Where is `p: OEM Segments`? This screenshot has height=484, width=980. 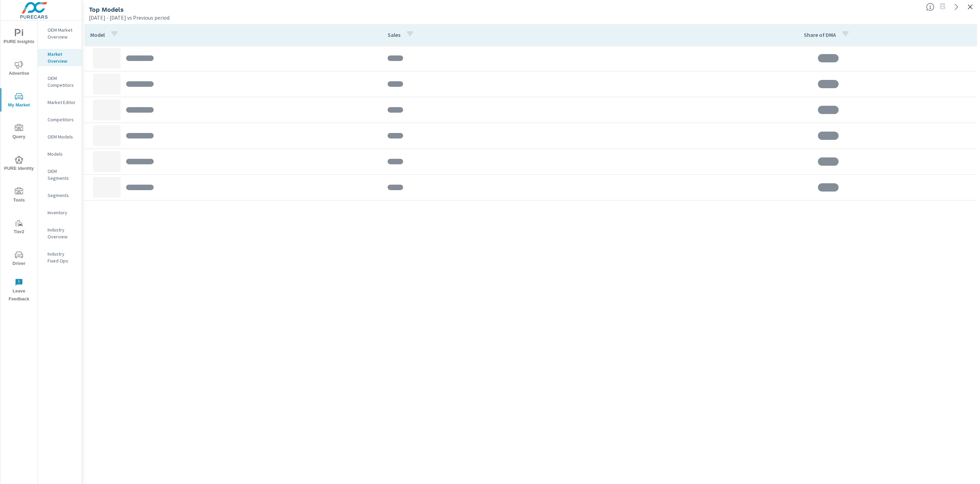 p: OEM Segments is located at coordinates (61, 174).